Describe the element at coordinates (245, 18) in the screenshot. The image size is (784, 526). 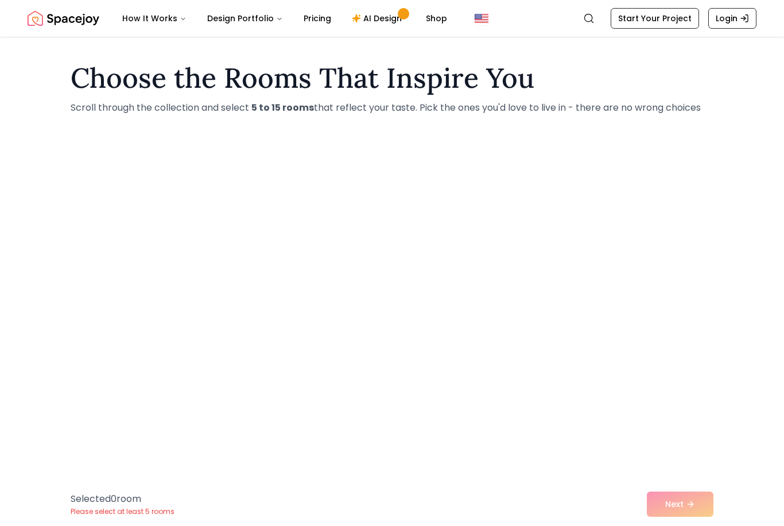
I see `button: Design Portfolio` at that location.